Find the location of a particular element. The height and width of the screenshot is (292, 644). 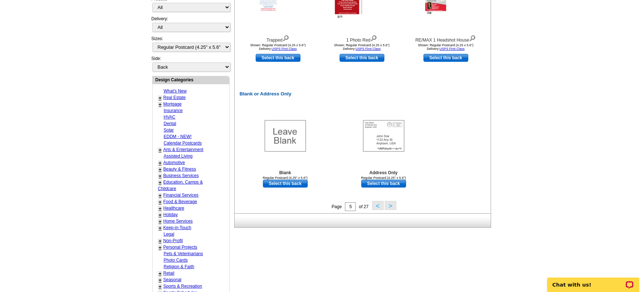

img: Blank Template is located at coordinates (285, 136).